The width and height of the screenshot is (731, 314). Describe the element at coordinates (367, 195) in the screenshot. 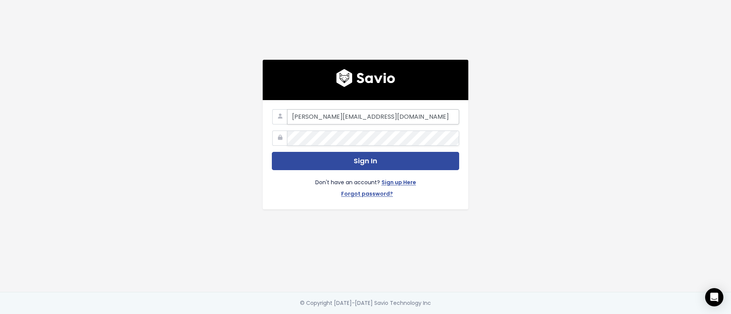

I see `a: Forgot password?` at that location.